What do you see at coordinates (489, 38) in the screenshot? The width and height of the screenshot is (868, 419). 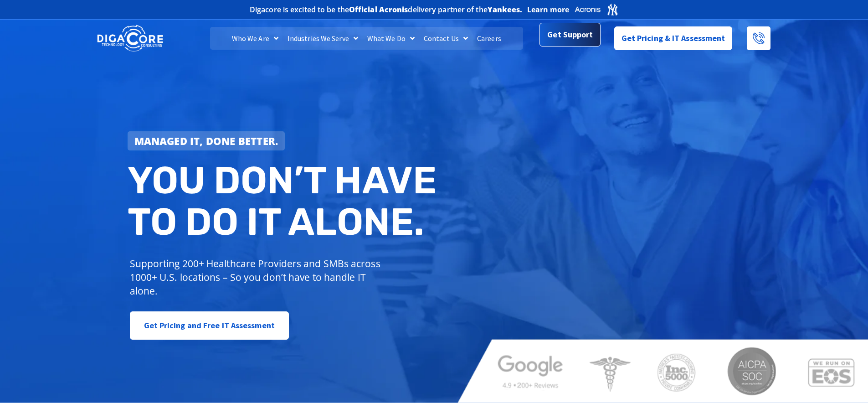 I see `a: Careers` at bounding box center [489, 38].